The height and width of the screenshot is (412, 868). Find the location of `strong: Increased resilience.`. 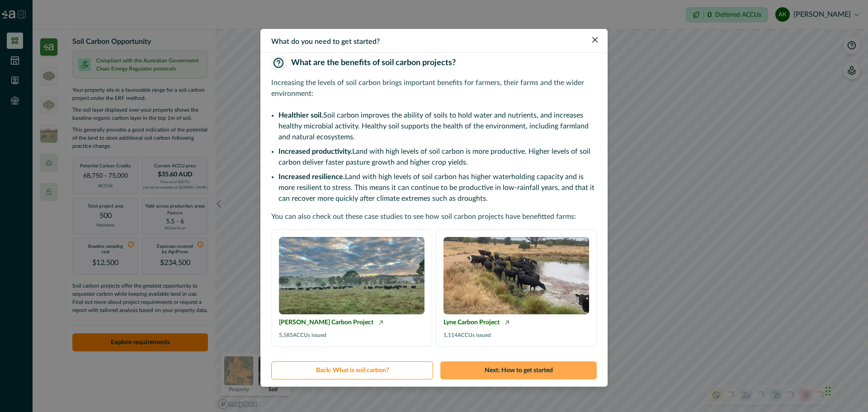

strong: Increased resilience. is located at coordinates (311, 177).